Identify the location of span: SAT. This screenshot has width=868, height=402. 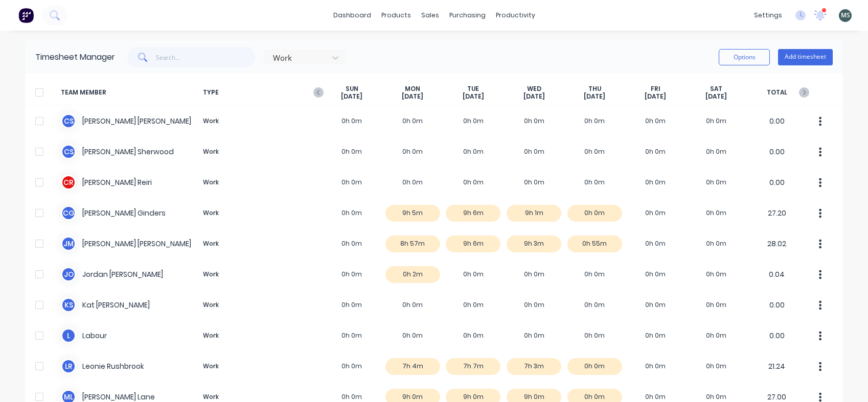
(716, 89).